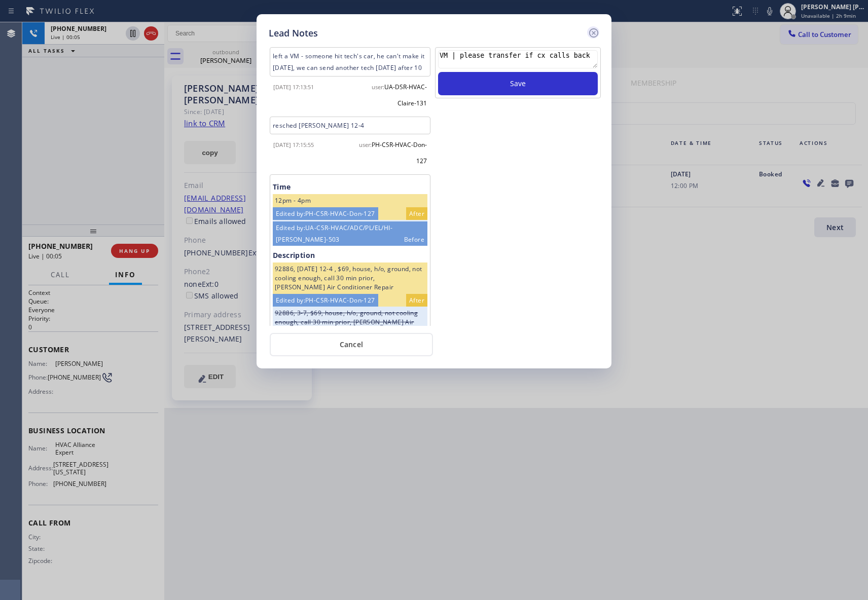  I want to click on button: Cancel, so click(352, 345).